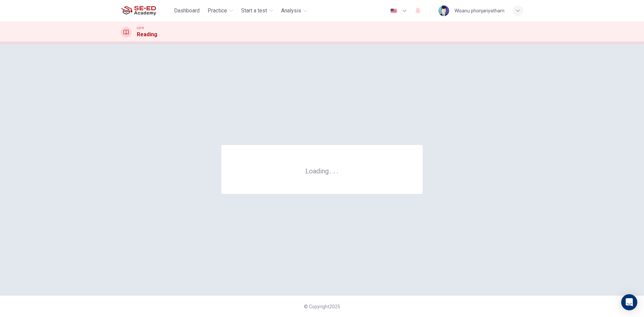  Describe the element at coordinates (187, 11) in the screenshot. I see `span: Dashboard` at that location.